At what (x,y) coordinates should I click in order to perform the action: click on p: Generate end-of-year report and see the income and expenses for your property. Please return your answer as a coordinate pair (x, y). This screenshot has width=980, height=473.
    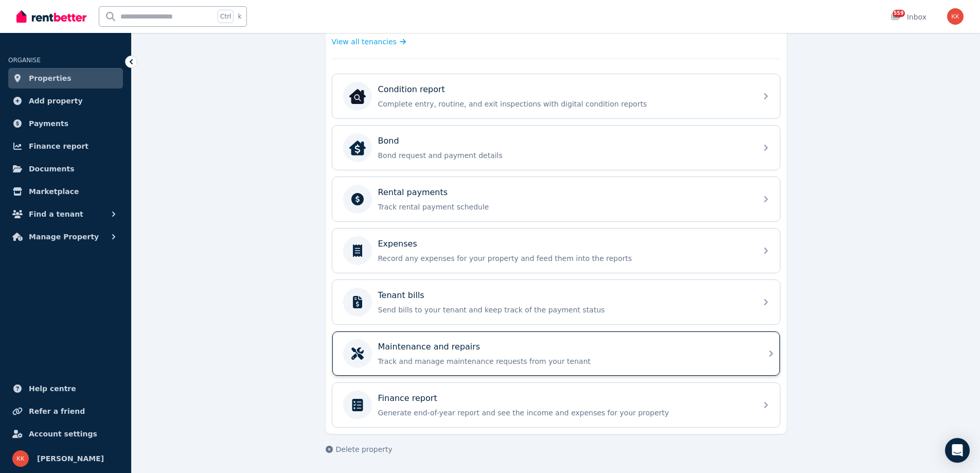
    Looking at the image, I should click on (564, 413).